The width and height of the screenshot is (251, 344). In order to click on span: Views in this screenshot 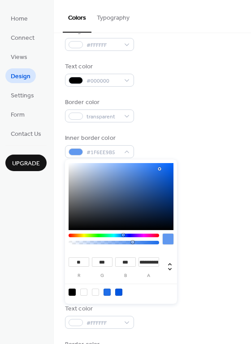, I will do `click(19, 57)`.